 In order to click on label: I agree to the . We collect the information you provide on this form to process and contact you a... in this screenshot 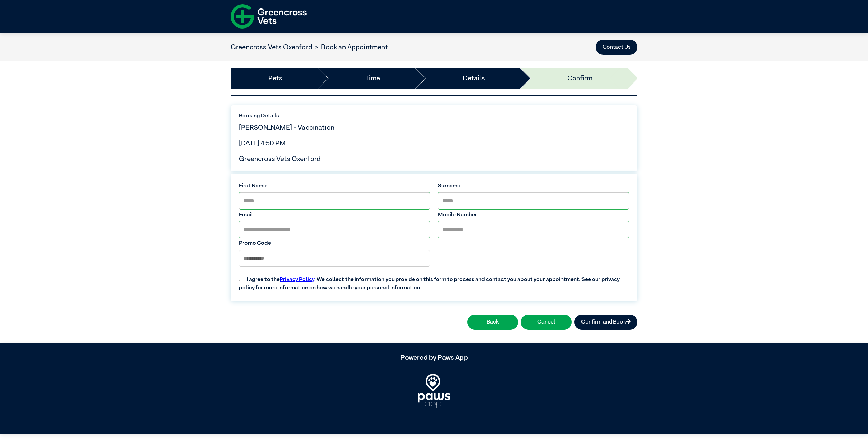, I will do `click(434, 281)`.